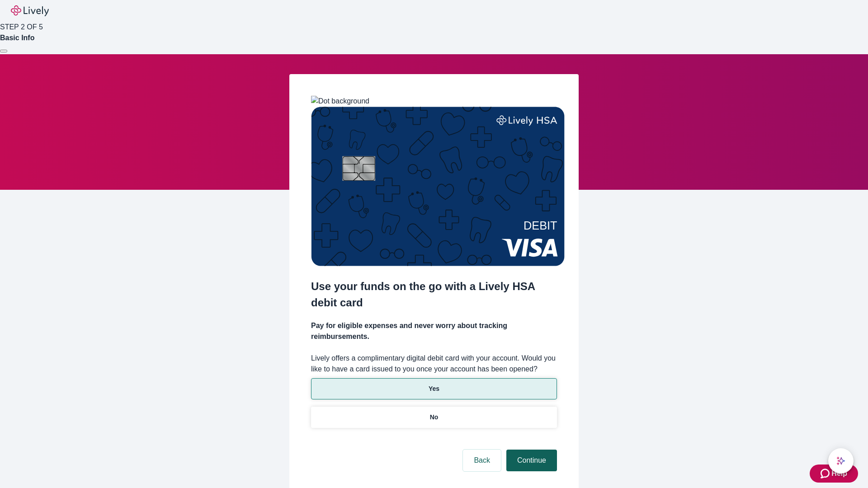  What do you see at coordinates (839, 474) in the screenshot?
I see `span: Help` at bounding box center [839, 474].